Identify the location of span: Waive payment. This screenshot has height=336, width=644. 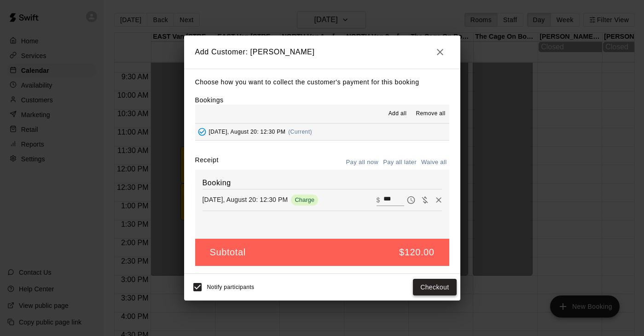
(425, 199).